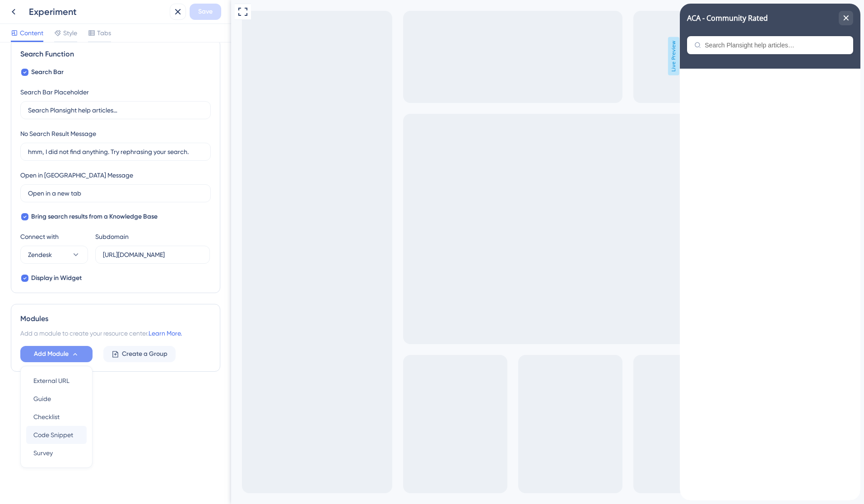  What do you see at coordinates (46, 416) in the screenshot?
I see `span: Checklist` at bounding box center [46, 416].